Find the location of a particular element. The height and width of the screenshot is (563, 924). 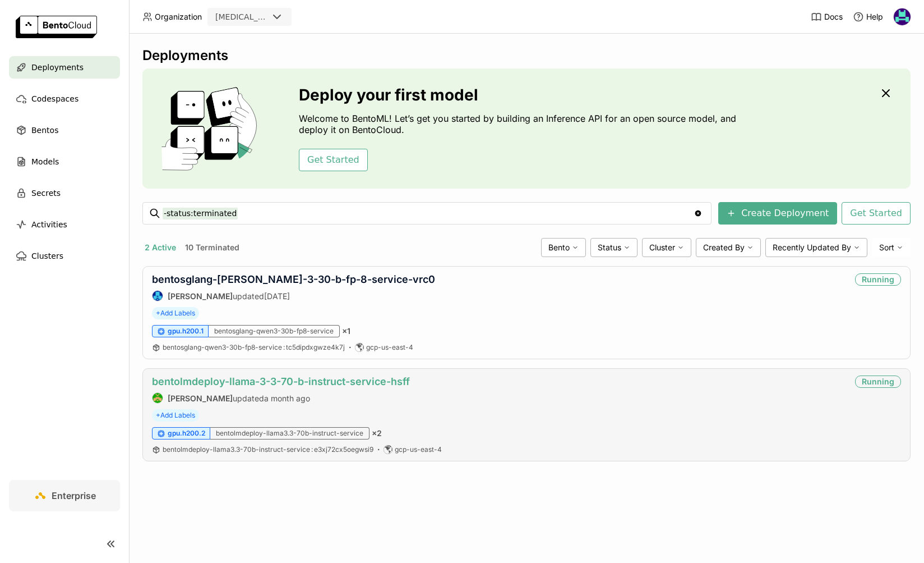

span: Status is located at coordinates (610, 247).